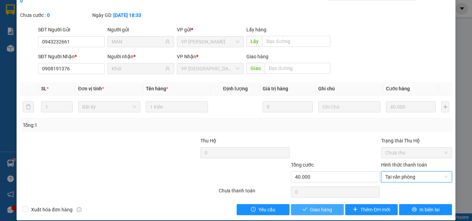 The height and width of the screenshot is (221, 472). I want to click on span: plus, so click(355, 210).